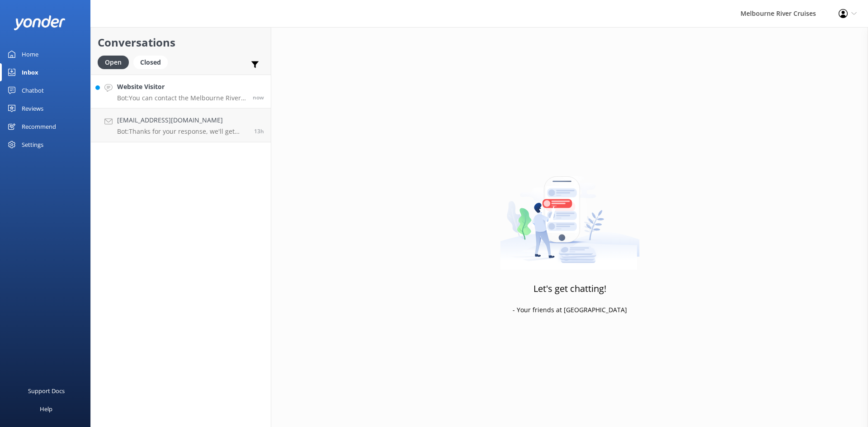 The width and height of the screenshot is (868, 427). What do you see at coordinates (259, 131) in the screenshot?
I see `span: Oct 12 2025 09:51pm (UTC +11:00) Australia/Sydney` at bounding box center [259, 131].